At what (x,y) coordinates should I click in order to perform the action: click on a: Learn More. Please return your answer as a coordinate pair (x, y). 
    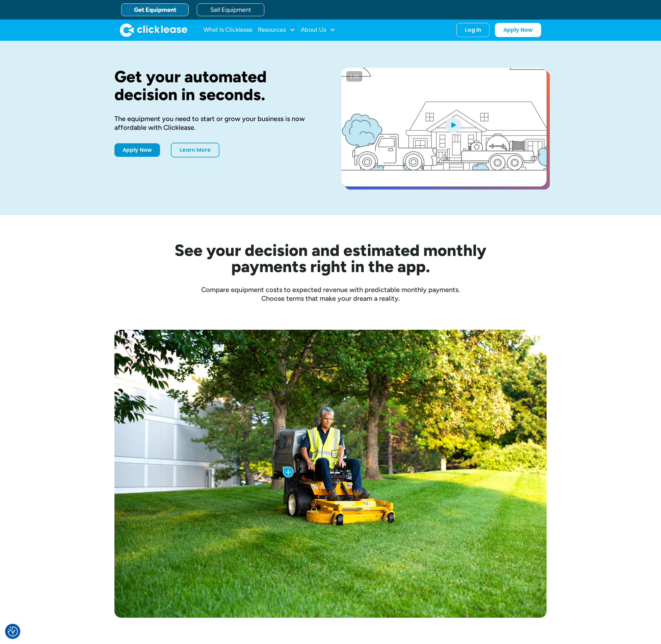
    Looking at the image, I should click on (195, 150).